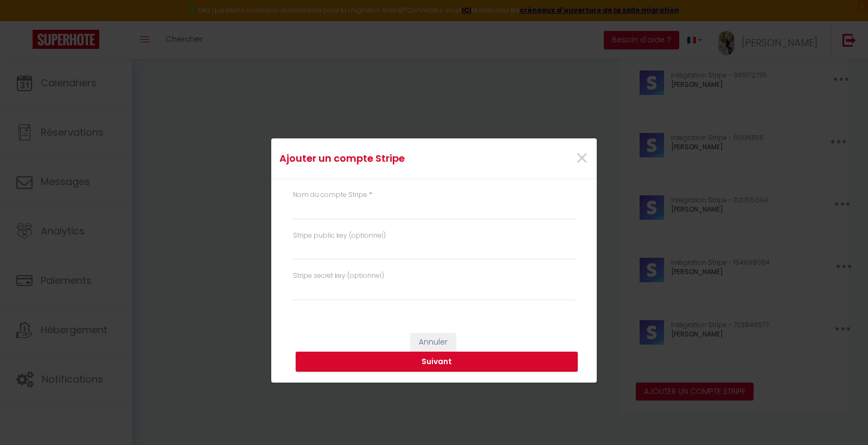 This screenshot has height=445, width=868. Describe the element at coordinates (436, 362) in the screenshot. I see `button: Suivant` at that location.